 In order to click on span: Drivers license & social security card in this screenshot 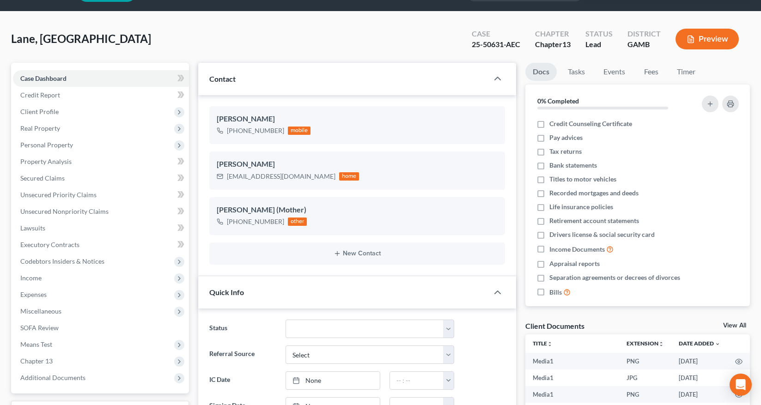, I will do `click(602, 235)`.